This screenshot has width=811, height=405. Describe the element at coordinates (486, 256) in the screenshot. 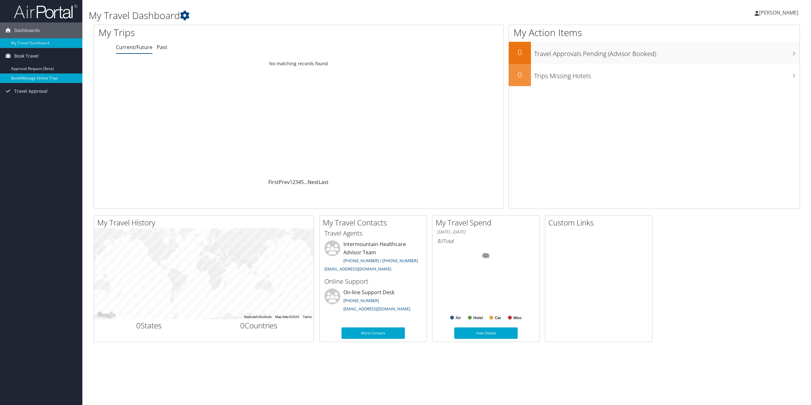

I see `tspan: 0%` at that location.